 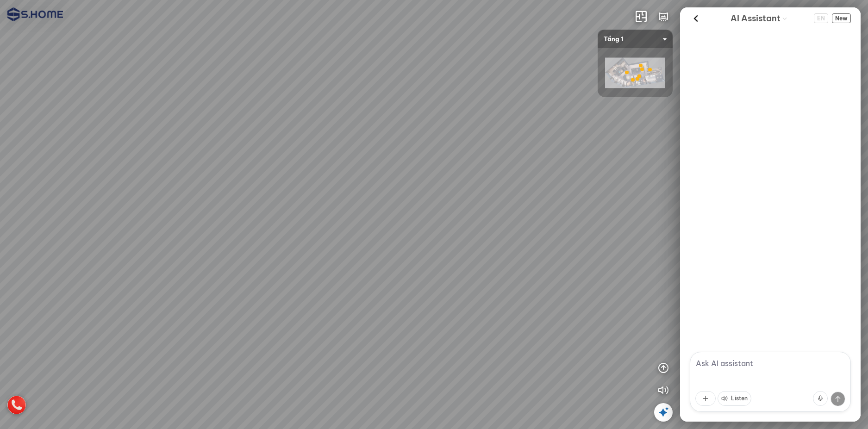 I want to click on button: Listen, so click(x=734, y=398).